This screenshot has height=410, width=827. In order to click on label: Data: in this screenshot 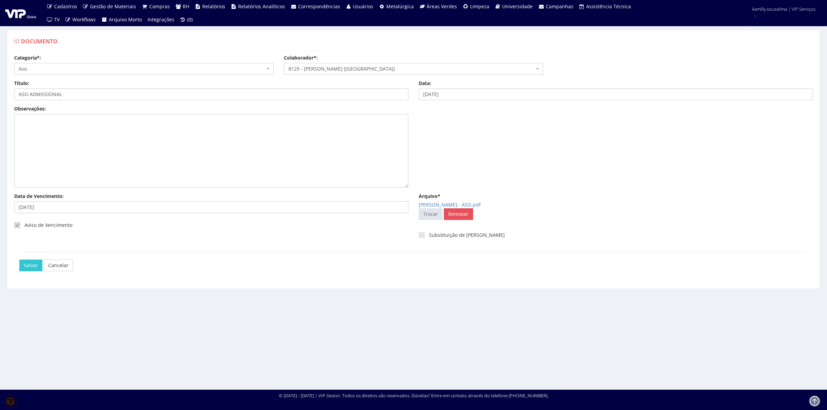, I will do `click(425, 83)`.